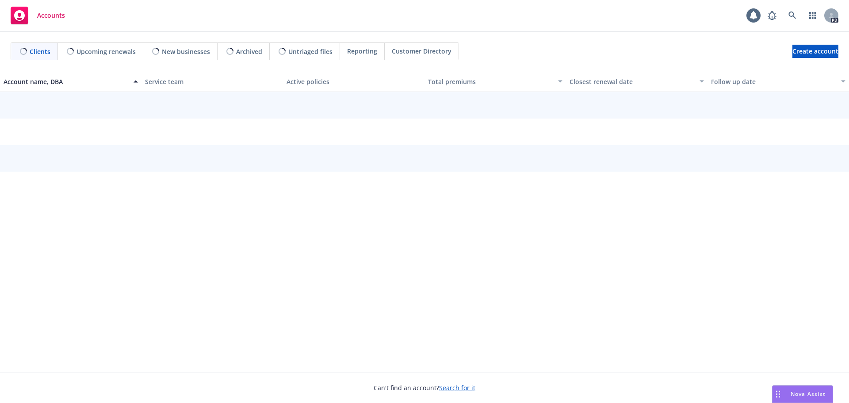  Describe the element at coordinates (490, 81) in the screenshot. I see `div: Total premiums` at that location.